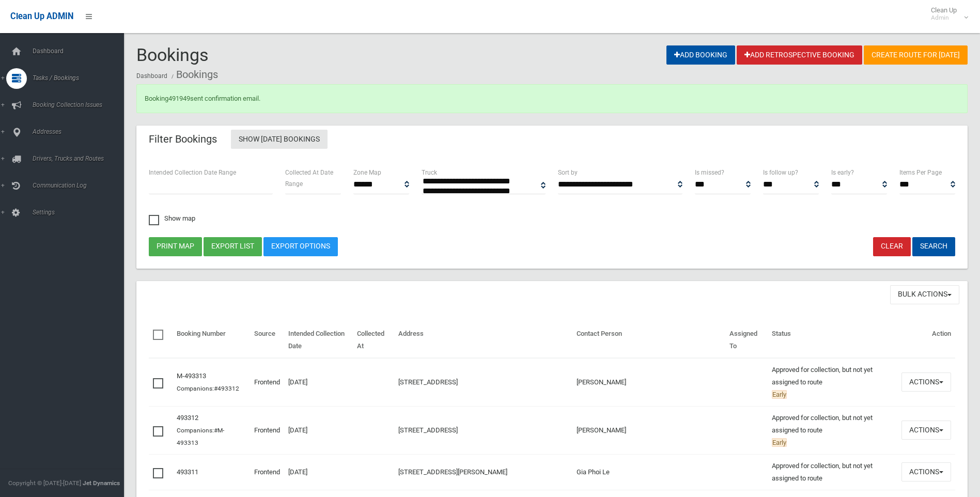 The image size is (980, 497). I want to click on button: Print map, so click(175, 246).